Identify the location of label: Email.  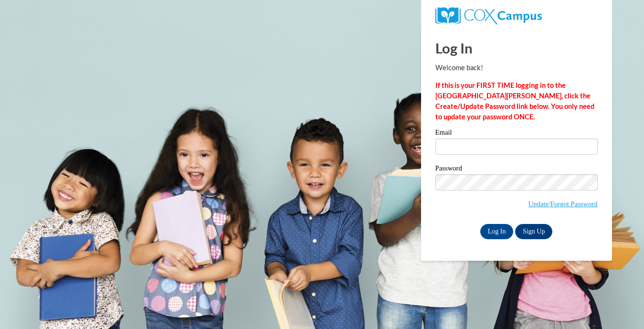
(517, 134).